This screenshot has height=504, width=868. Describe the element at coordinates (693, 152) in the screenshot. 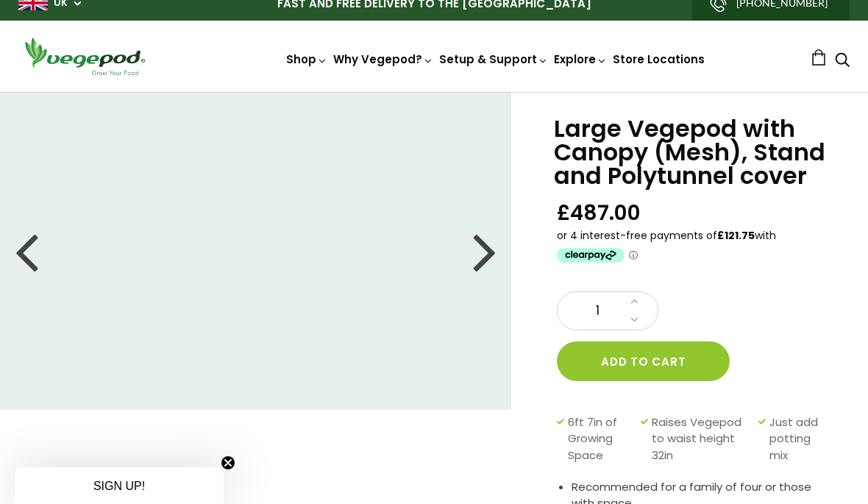

I see `h1: Large Vegepod with Canopy (Mesh), Stand and Polytunnel cover` at that location.